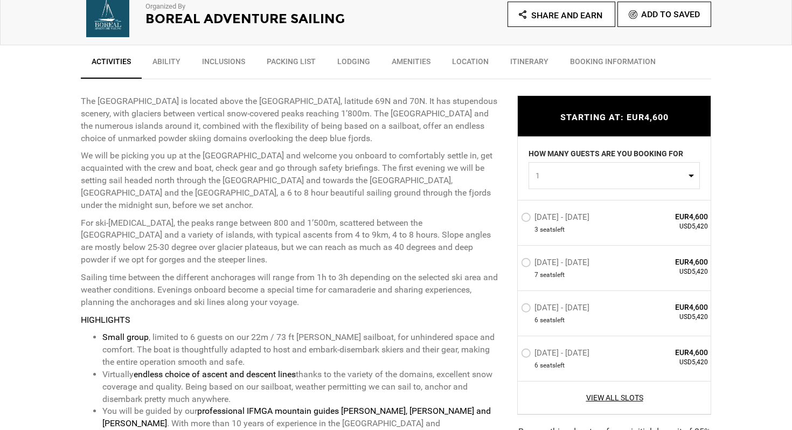  Describe the element at coordinates (106, 320) in the screenshot. I see `strong: HIGHLIGHTS` at that location.